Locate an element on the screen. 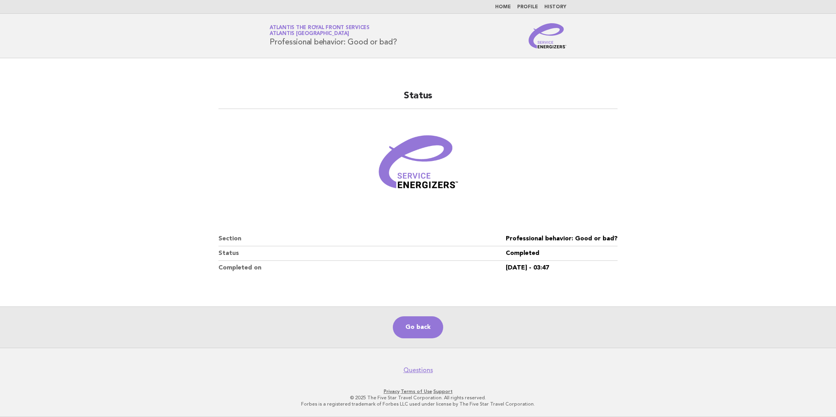 Image resolution: width=836 pixels, height=417 pixels. img: Service Energizers is located at coordinates (548, 36).